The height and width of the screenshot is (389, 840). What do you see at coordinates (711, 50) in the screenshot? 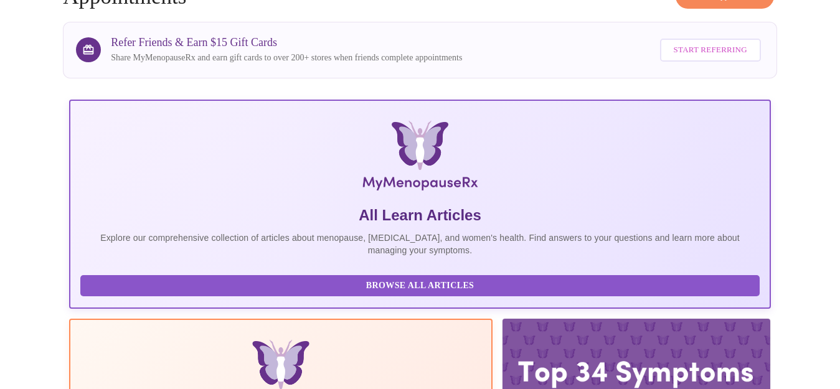
I see `a: Start Referring` at bounding box center [711, 50].